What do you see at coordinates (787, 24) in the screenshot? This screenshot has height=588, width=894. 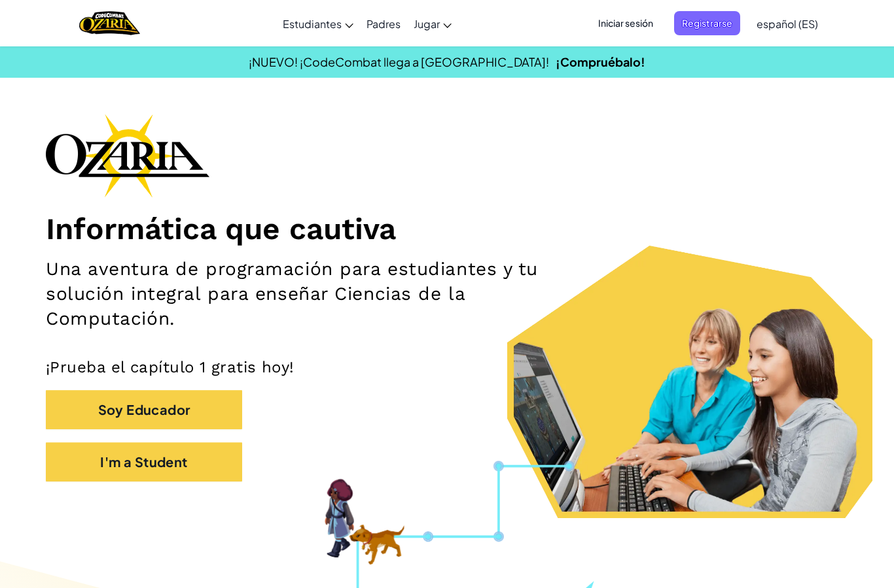 I see `span: español (ES)` at bounding box center [787, 24].